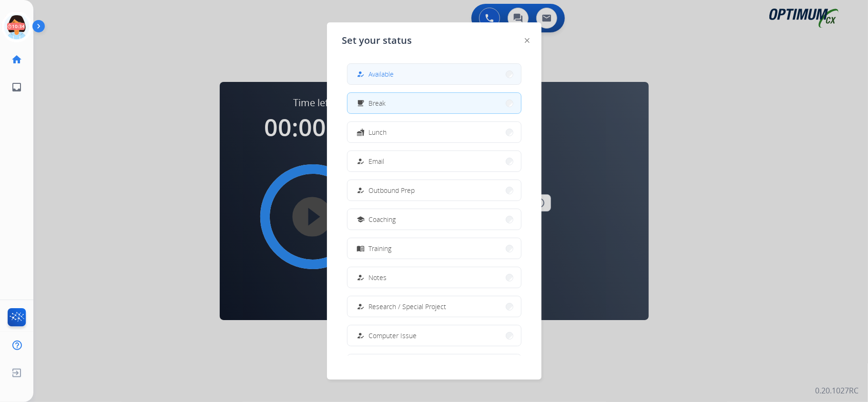 This screenshot has height=402, width=868. Describe the element at coordinates (382, 219) in the screenshot. I see `span: Coaching` at that location.